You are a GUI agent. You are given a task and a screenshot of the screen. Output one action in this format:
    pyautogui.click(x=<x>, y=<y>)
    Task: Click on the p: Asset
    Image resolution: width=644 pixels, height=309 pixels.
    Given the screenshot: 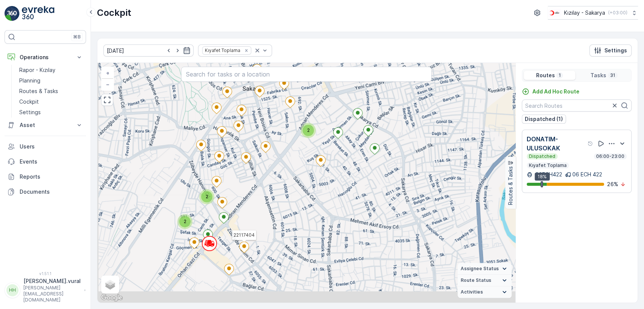 What is the action you would take?
    pyautogui.click(x=45, y=125)
    